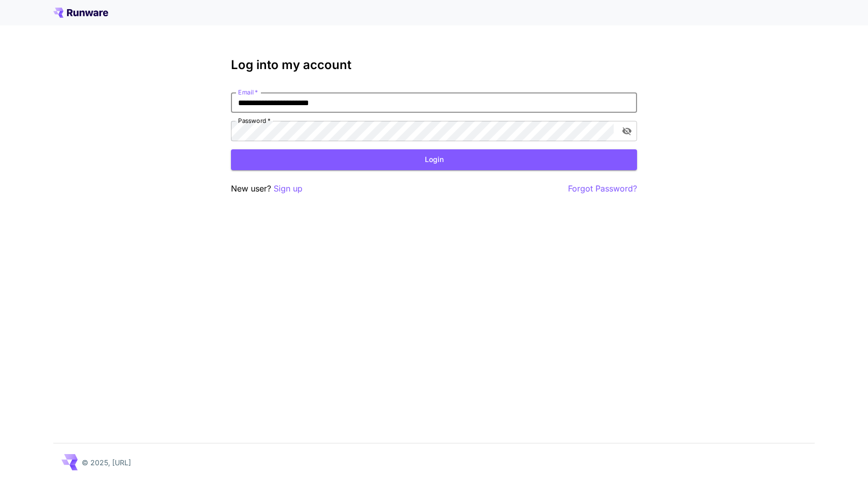 The height and width of the screenshot is (481, 868). I want to click on label: Password, so click(254, 120).